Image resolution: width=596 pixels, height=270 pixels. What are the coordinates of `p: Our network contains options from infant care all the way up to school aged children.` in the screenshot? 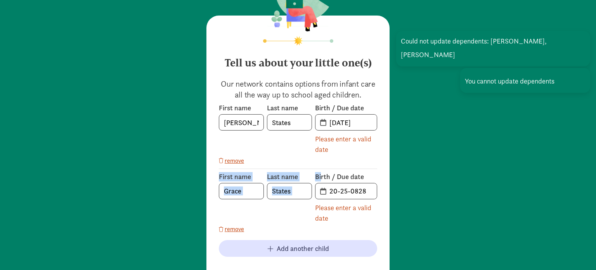 It's located at (298, 89).